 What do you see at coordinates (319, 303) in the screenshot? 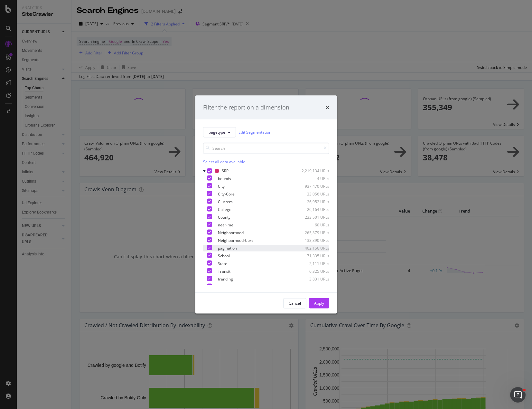
I see `button: Apply` at bounding box center [319, 303].